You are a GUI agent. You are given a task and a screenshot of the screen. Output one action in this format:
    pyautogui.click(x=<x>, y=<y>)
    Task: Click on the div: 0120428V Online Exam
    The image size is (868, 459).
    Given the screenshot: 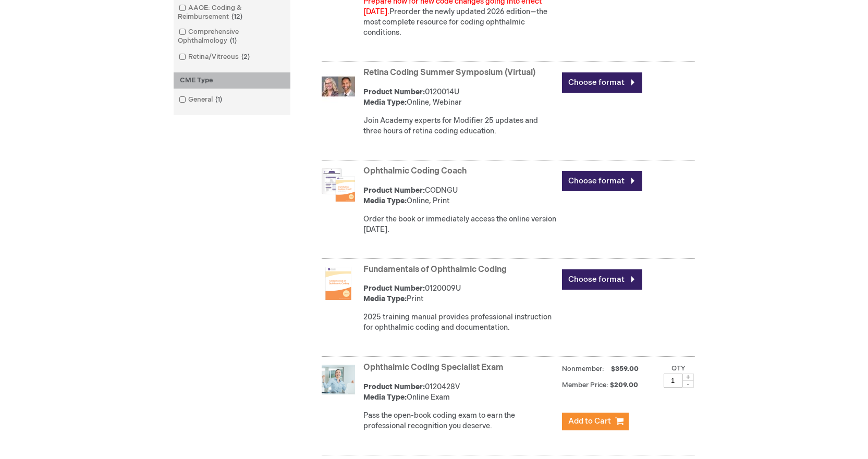 What is the action you would take?
    pyautogui.click(x=460, y=392)
    